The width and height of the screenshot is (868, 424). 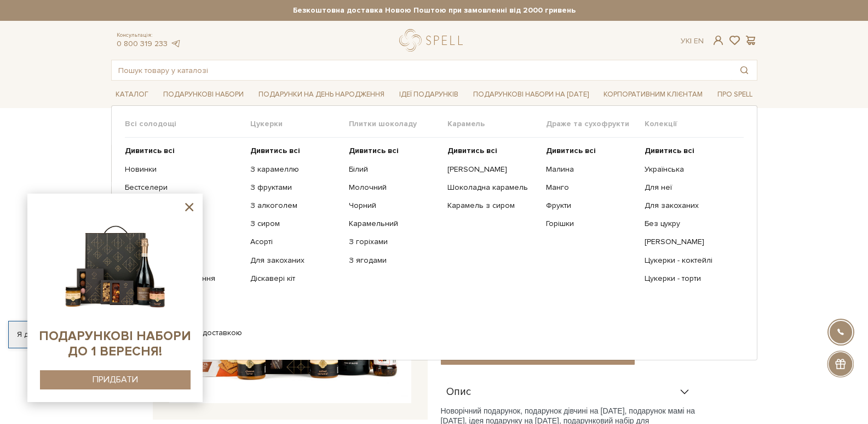 What do you see at coordinates (203, 94) in the screenshot?
I see `a: Подарункові набори` at bounding box center [203, 94].